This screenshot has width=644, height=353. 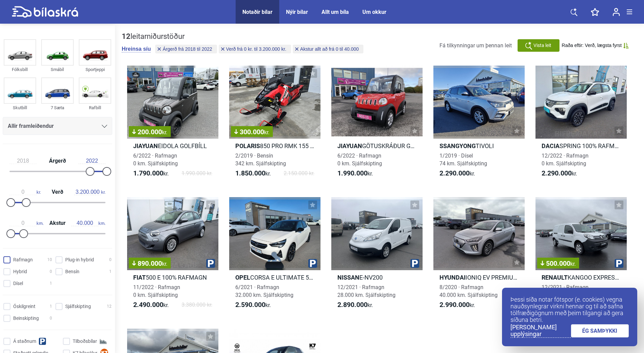 I want to click on a: DaciaSPRING 100% RAFMAGN 230 KM DRÆGNI12/2022 · Rafmagn0 km. Sjálfskipting2.290.000kr., so click(x=581, y=125).